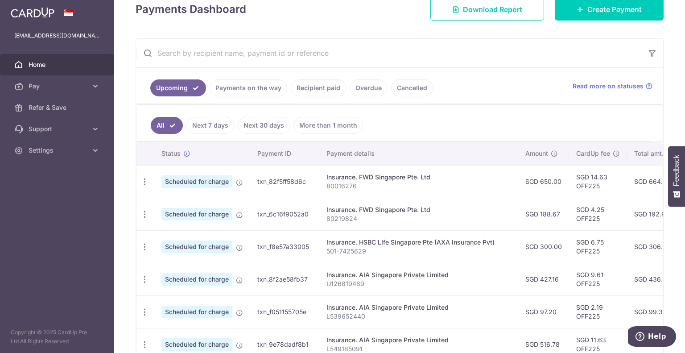 This screenshot has width=685, height=353. What do you see at coordinates (419, 316) in the screenshot?
I see `p: L539652440` at bounding box center [419, 316].